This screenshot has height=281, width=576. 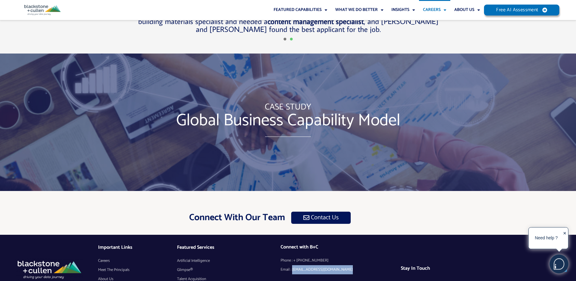 I want to click on h4: Important Links, so click(x=138, y=247).